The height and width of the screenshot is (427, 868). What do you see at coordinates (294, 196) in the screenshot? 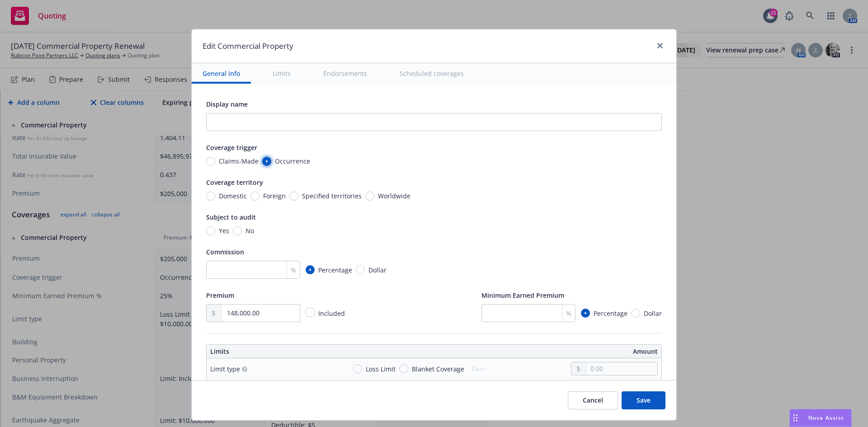
I see `input: Specified territories` at bounding box center [294, 196].